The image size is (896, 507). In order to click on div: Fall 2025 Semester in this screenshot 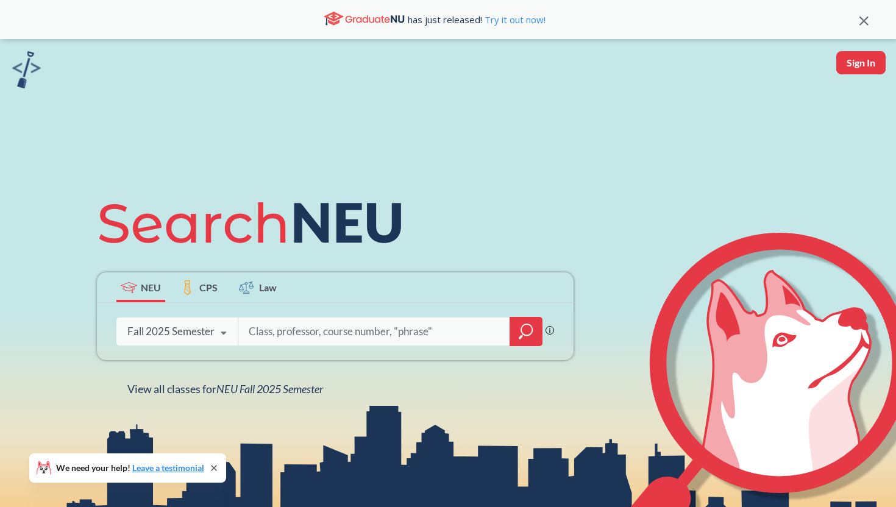, I will do `click(171, 332)`.